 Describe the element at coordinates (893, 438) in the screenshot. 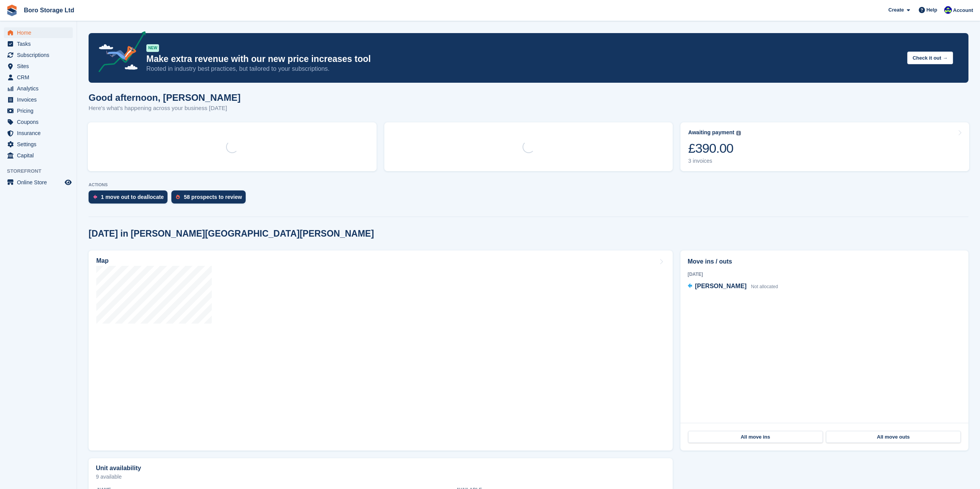

I see `a: All move outs` at that location.